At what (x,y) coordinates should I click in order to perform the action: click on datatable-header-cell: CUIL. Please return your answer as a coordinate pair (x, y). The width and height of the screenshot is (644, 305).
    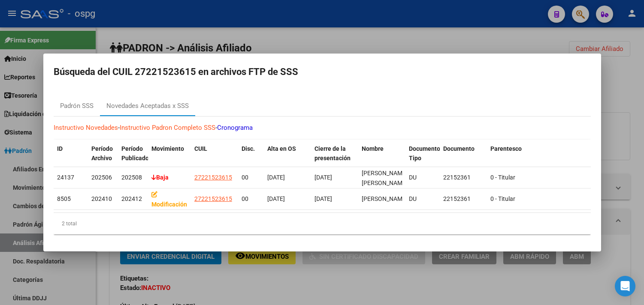
    Looking at the image, I should click on (215, 159).